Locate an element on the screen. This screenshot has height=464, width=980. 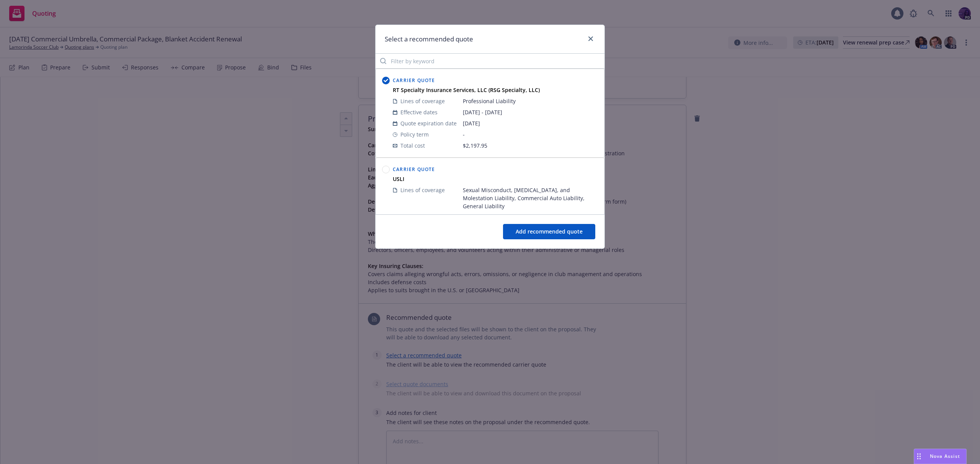
button: Nova Assist is located at coordinates (940, 456).